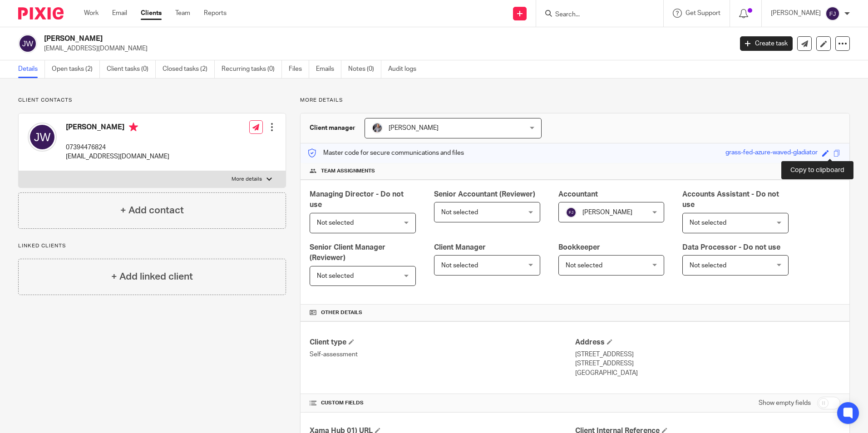 The image size is (868, 433). Describe the element at coordinates (252, 69) in the screenshot. I see `a: Recurring tasks (0)` at that location.